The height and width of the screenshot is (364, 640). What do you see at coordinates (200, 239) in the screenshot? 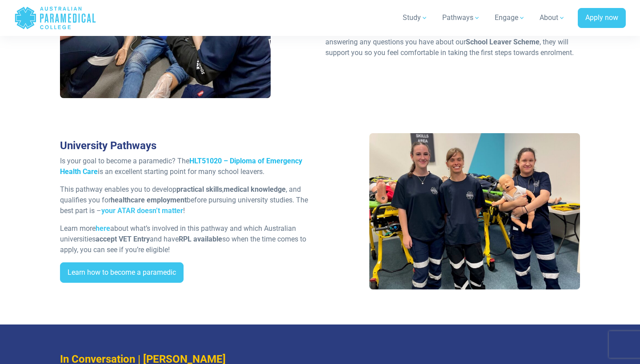
I see `strong: RPL available` at bounding box center [200, 239].